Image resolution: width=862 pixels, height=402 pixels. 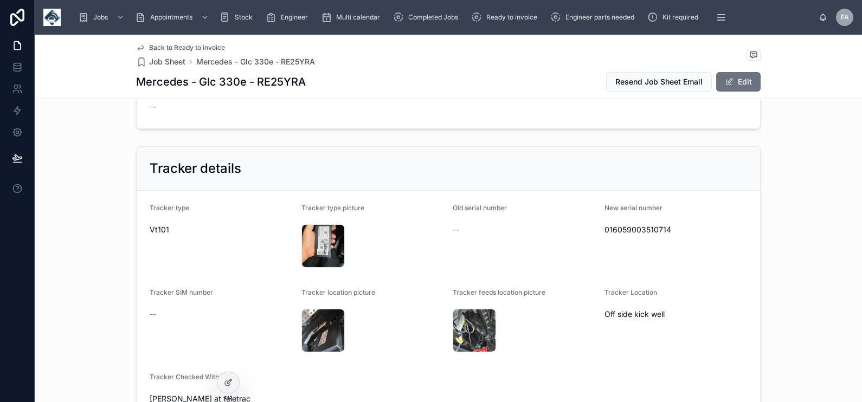 What do you see at coordinates (333, 208) in the screenshot?
I see `span: Tracker type picture` at bounding box center [333, 208].